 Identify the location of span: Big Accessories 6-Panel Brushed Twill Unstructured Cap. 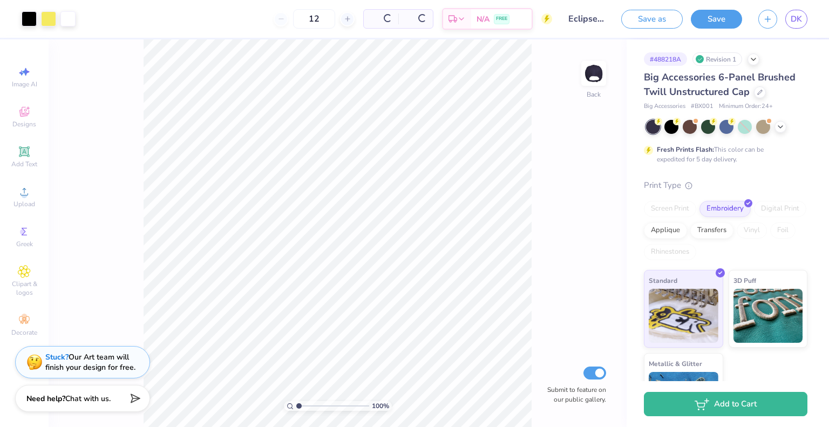
(719, 84).